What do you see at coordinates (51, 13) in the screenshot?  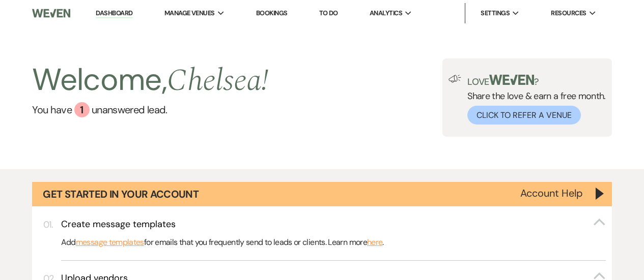 I see `img: Weven Logo` at bounding box center [51, 13].